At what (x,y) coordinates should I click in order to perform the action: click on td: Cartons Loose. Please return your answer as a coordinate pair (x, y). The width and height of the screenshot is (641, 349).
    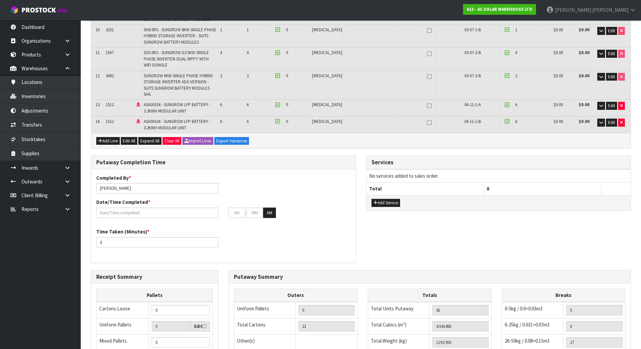
    Looking at the image, I should click on (123, 310).